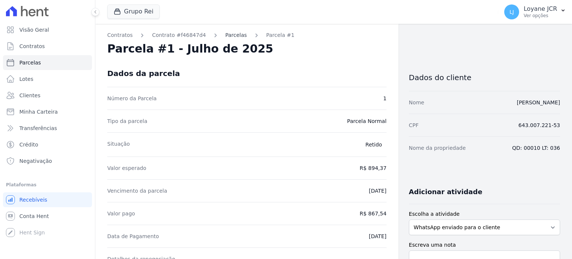 This screenshot has height=259, width=572. Describe the element at coordinates (127, 121) in the screenshot. I see `dt: Tipo da parcela` at that location.